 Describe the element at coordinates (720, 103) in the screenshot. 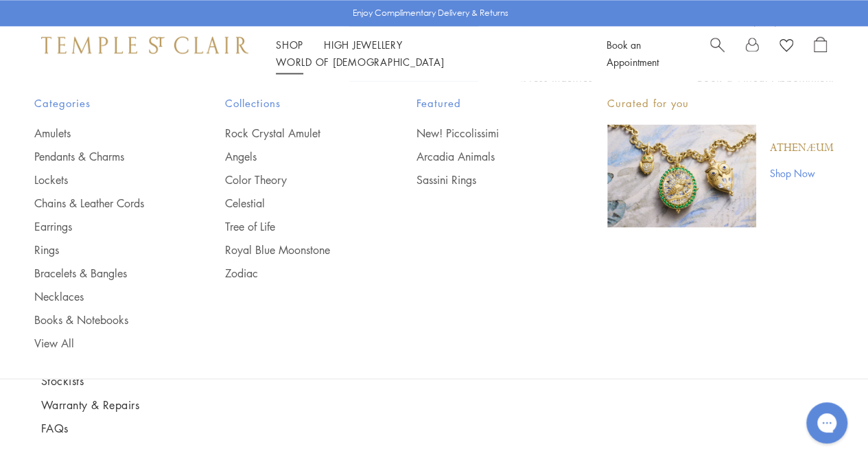

I see `p: Curated for you` at that location.